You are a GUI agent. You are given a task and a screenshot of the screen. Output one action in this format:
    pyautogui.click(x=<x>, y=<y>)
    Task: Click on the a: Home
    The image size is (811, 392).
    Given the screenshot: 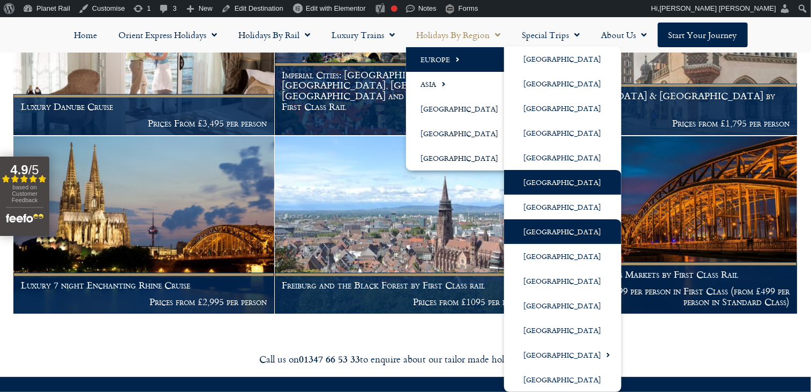 What is the action you would take?
    pyautogui.click(x=86, y=35)
    